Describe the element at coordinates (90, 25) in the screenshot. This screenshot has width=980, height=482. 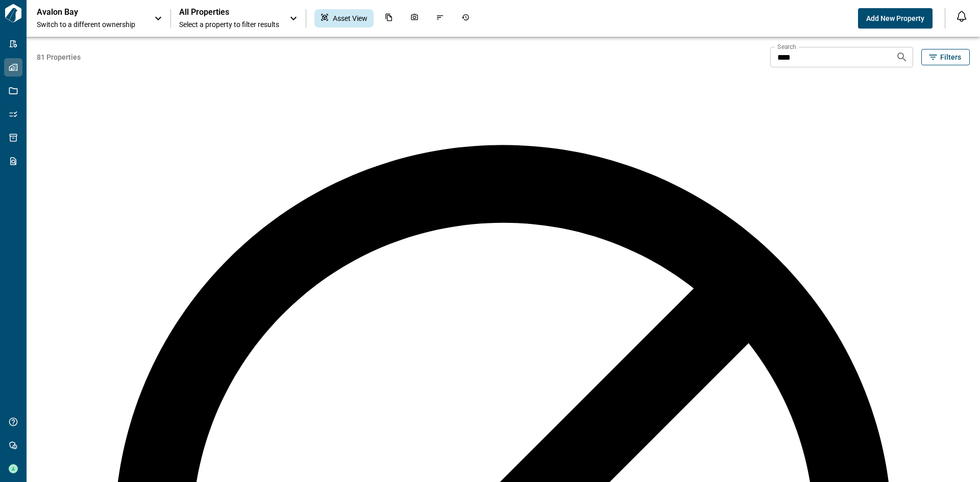
I see `span: Switch to a different ownership` at that location.